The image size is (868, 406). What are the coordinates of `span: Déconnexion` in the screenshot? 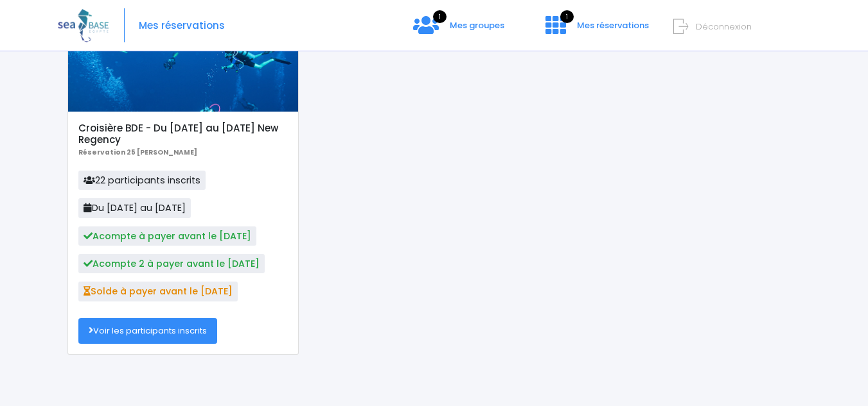 It's located at (723, 26).